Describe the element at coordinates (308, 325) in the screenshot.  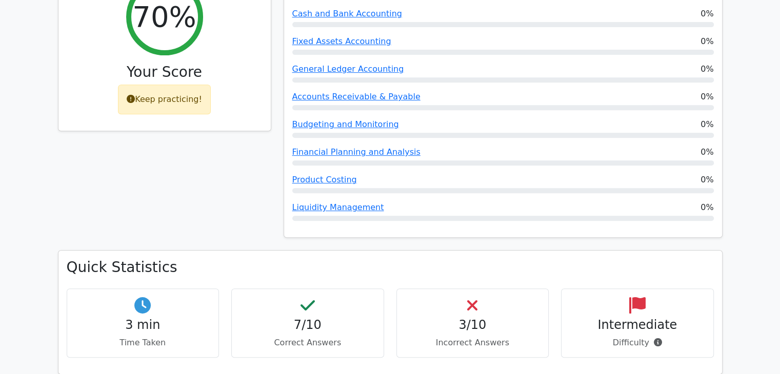
I see `h4: 7/10` at that location.